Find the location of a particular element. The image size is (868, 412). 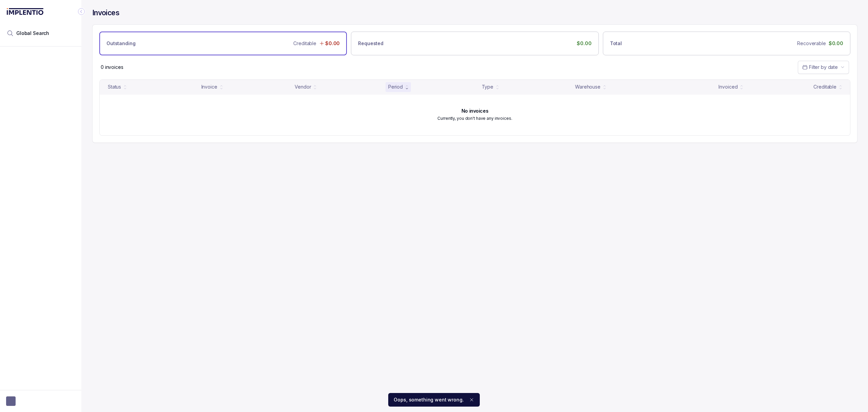

div: Invoice is located at coordinates (209, 87).